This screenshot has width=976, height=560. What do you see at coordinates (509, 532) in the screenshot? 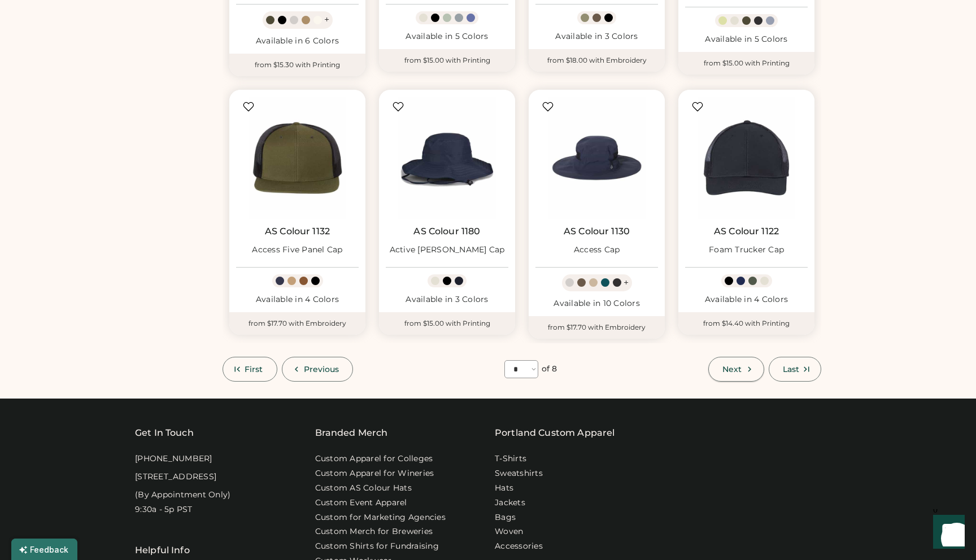
I see `a: Woven` at bounding box center [509, 532].